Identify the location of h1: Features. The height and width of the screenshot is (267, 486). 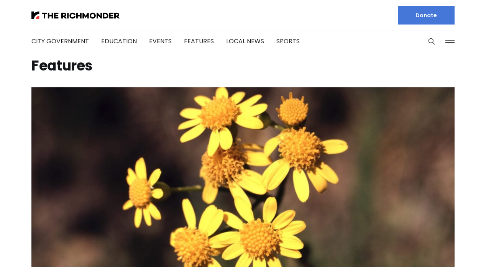
(243, 66).